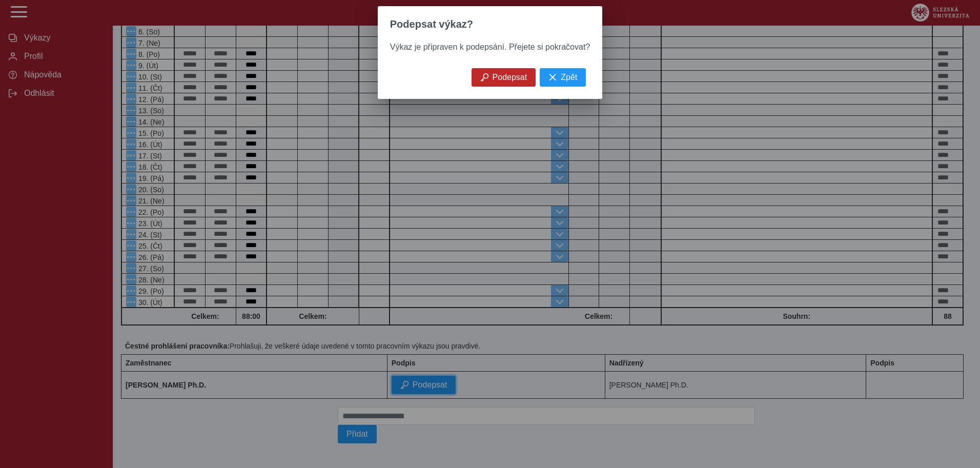  I want to click on button: Zpět, so click(562, 77).